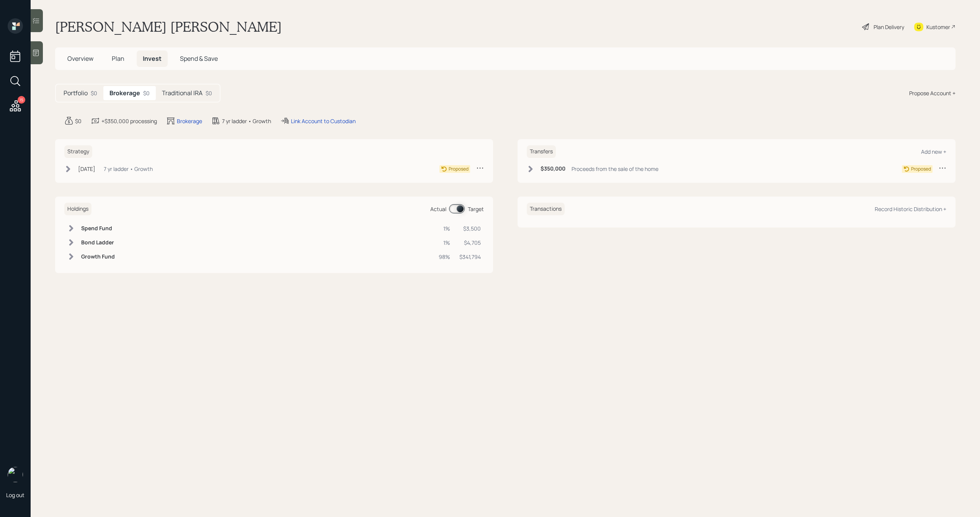 Image resolution: width=980 pixels, height=517 pixels. What do you see at coordinates (910, 209) in the screenshot?
I see `div: Record Historic Distribution +` at bounding box center [910, 209].